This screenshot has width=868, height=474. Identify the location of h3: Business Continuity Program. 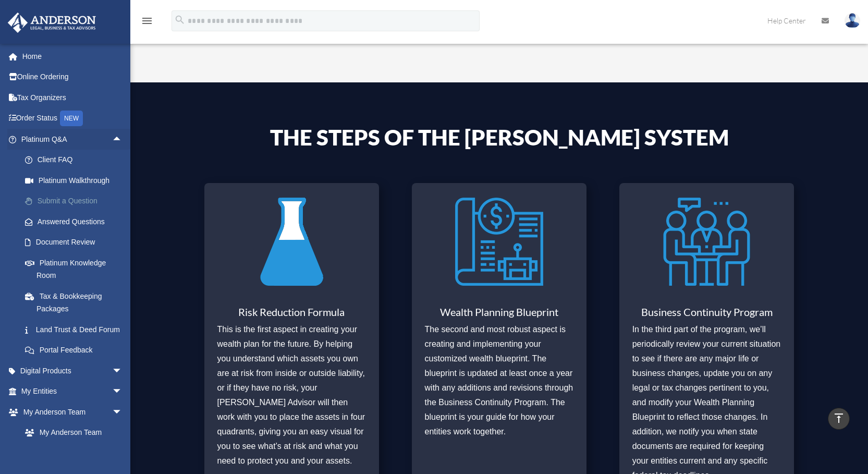
(707, 314).